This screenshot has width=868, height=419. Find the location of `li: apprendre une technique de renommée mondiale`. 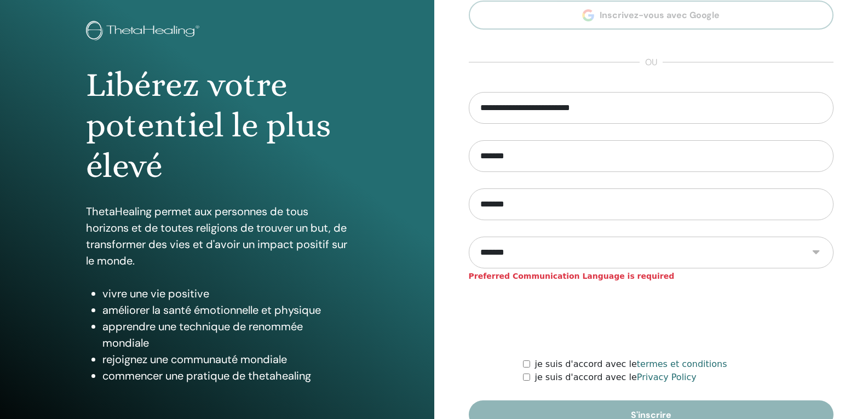

li: apprendre une technique de renommée mondiale is located at coordinates (225, 335).